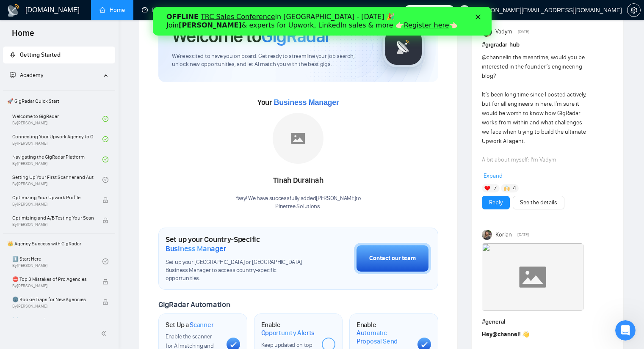 The width and height of the screenshot is (644, 349). Describe the element at coordinates (40, 55) in the screenshot. I see `span: Getting Started` at that location.